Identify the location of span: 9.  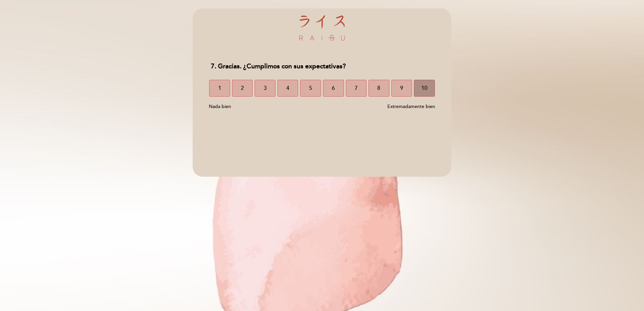
(401, 88).